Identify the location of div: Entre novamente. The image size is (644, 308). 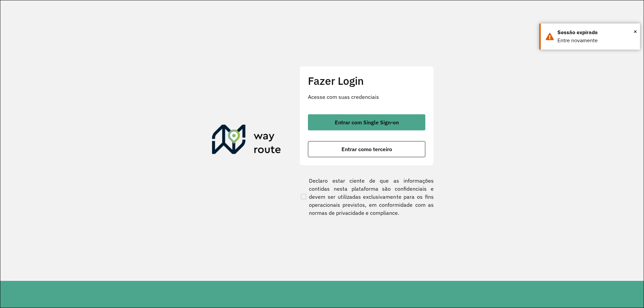
(596, 41).